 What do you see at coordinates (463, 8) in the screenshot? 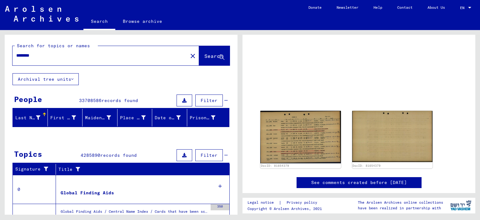
I see `span: EN` at bounding box center [463, 8].